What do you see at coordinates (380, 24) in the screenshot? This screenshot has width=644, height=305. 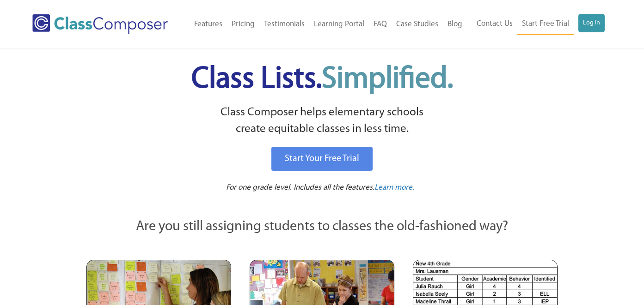 I see `a: FAQ` at bounding box center [380, 24].